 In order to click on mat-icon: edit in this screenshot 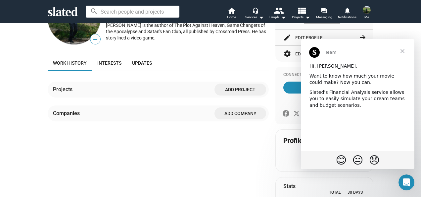, I will do `click(287, 37)`.